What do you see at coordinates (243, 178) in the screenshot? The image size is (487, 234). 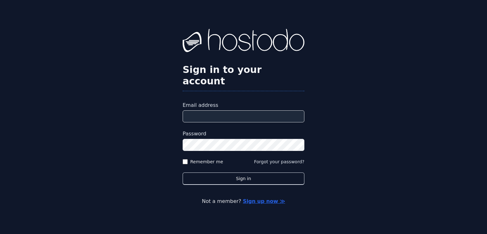 I see `button: Sign in` at bounding box center [243, 178].